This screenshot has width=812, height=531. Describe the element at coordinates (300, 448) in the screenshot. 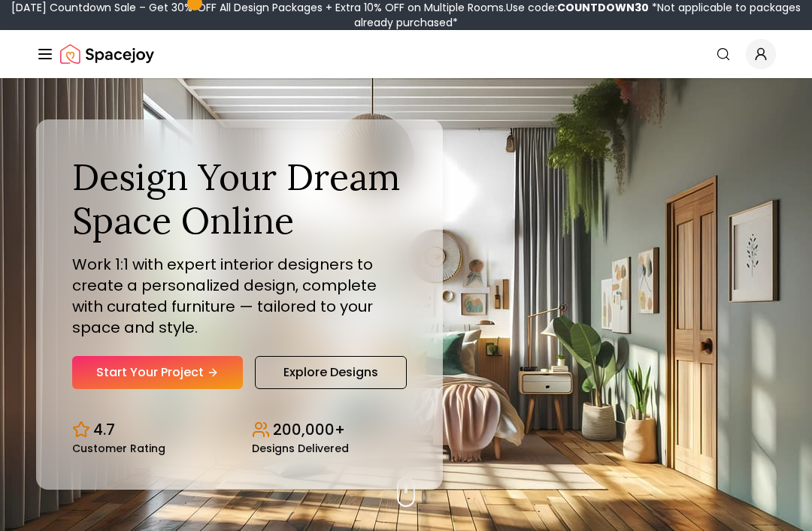

I see `small: Designs Delivered` at that location.